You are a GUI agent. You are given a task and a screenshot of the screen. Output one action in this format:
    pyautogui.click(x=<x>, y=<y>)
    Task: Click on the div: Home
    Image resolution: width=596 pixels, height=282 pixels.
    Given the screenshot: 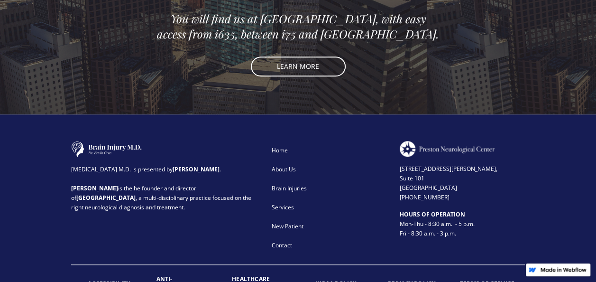 What is the action you would take?
    pyautogui.click(x=329, y=150)
    